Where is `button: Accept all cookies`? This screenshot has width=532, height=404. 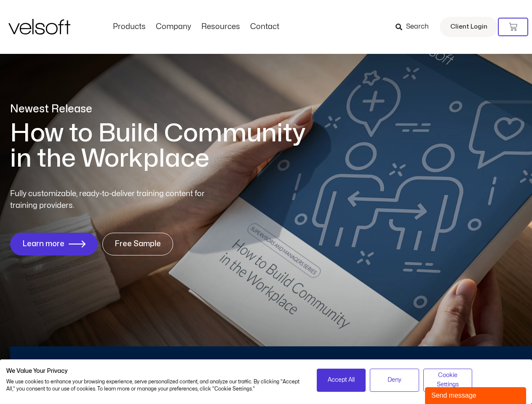 button: Accept all cookies is located at coordinates (341, 380).